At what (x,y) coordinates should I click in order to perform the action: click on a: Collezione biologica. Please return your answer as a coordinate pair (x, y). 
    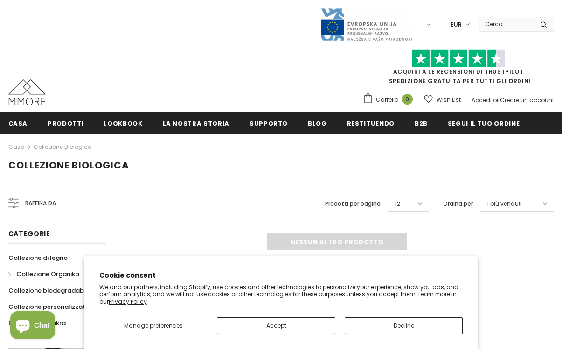
    Looking at the image, I should click on (63, 146).